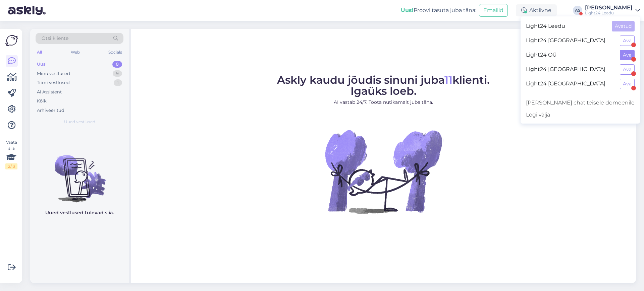 This screenshot has height=291, width=644. I want to click on button: Emailid, so click(493, 11).